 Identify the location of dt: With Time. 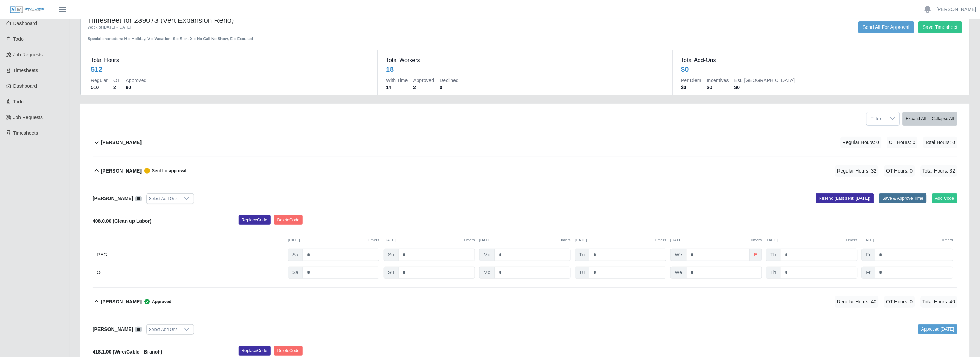
(397, 80).